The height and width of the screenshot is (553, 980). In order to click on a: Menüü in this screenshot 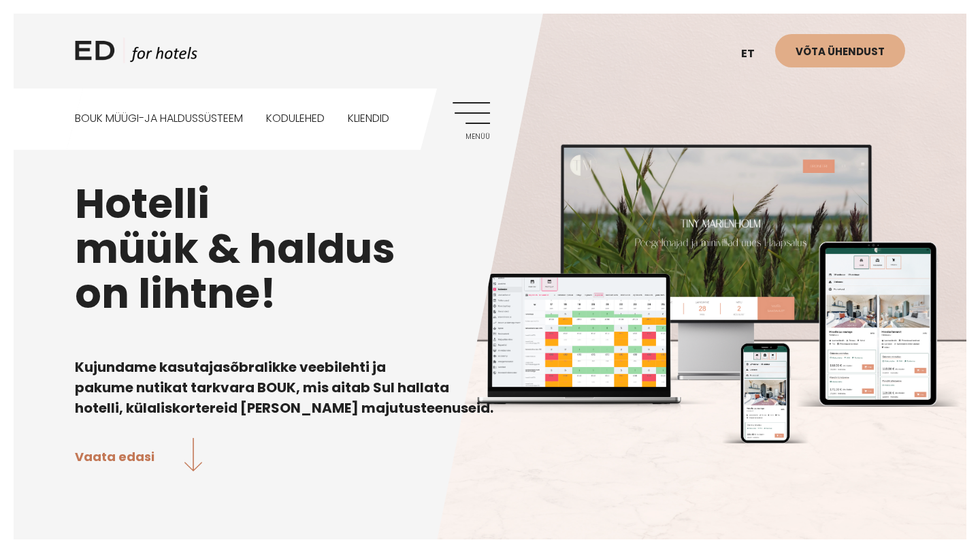, I will do `click(471, 121)`.